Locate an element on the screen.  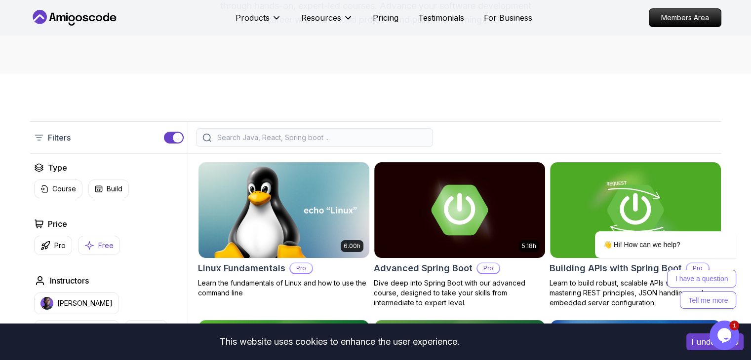
a: Pricing is located at coordinates (385, 18).